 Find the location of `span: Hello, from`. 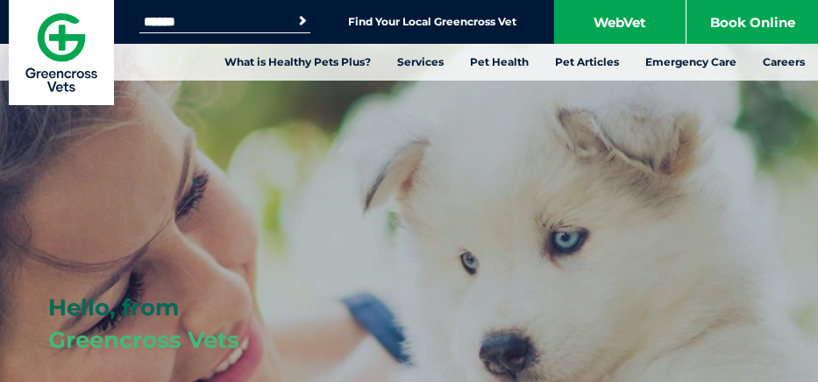

span: Hello, from is located at coordinates (113, 308).